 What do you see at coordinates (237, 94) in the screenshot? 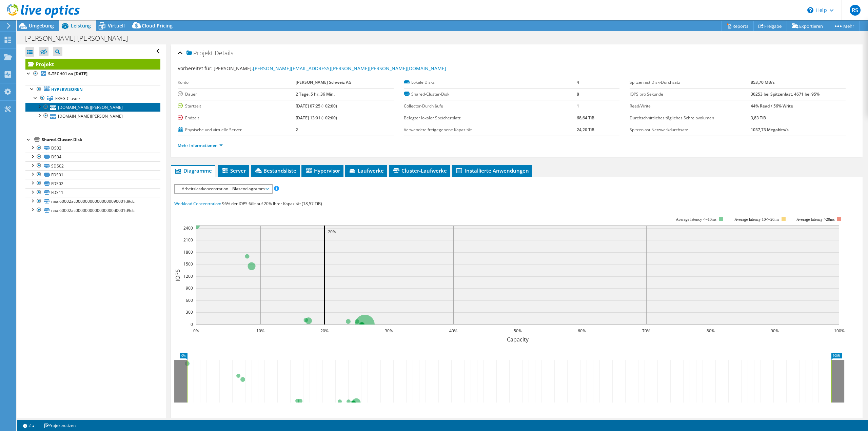
I see `label: Dauer` at bounding box center [237, 94].